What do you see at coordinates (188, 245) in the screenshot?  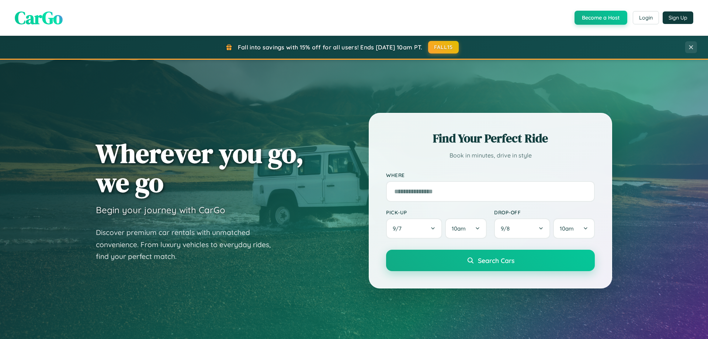 I see `p: Discover premium car rentals with unmatched convenience. From luxury vehicles to everyday rides, ...` at bounding box center [188, 245].